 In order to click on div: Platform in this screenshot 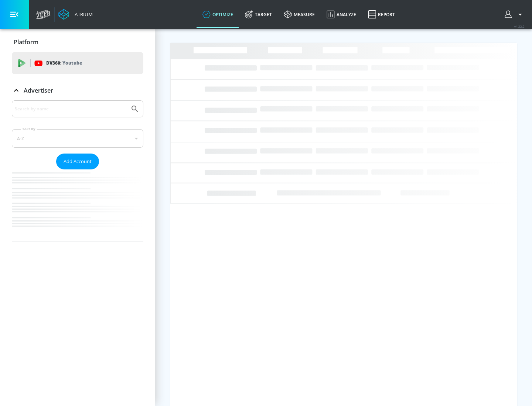, I will do `click(78, 42)`.